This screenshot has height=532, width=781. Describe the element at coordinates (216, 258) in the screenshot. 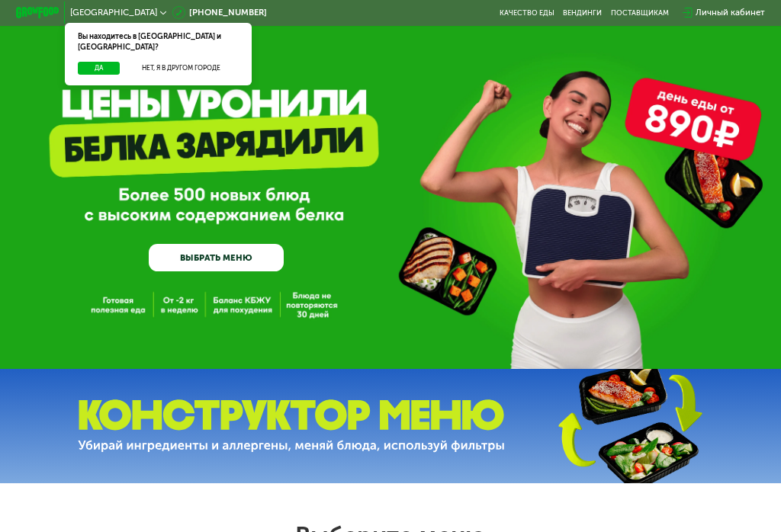

I see `a: ВЫБРАТЬ МЕНЮ` at that location.